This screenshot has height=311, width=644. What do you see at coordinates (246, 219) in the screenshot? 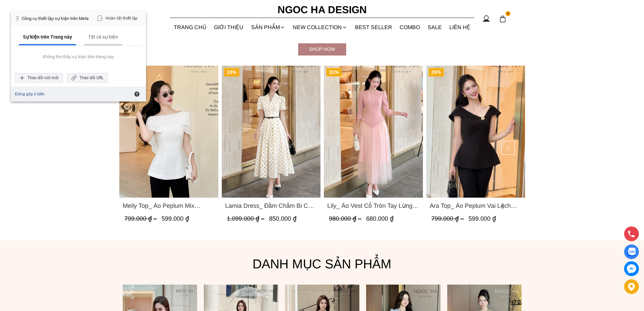
I see `span: 1.099.000 ₫` at bounding box center [246, 219].